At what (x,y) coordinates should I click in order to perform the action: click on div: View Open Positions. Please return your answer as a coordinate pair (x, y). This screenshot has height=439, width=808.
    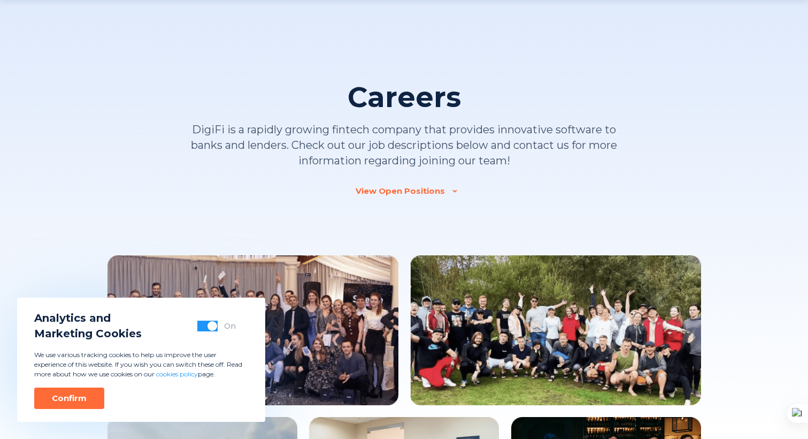
    Looking at the image, I should click on (400, 191).